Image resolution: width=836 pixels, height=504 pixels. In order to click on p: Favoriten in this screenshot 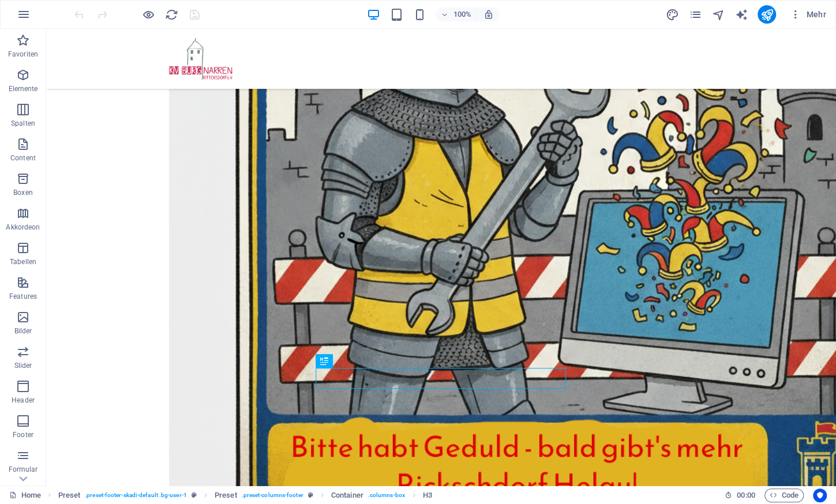, I will do `click(23, 55)`.